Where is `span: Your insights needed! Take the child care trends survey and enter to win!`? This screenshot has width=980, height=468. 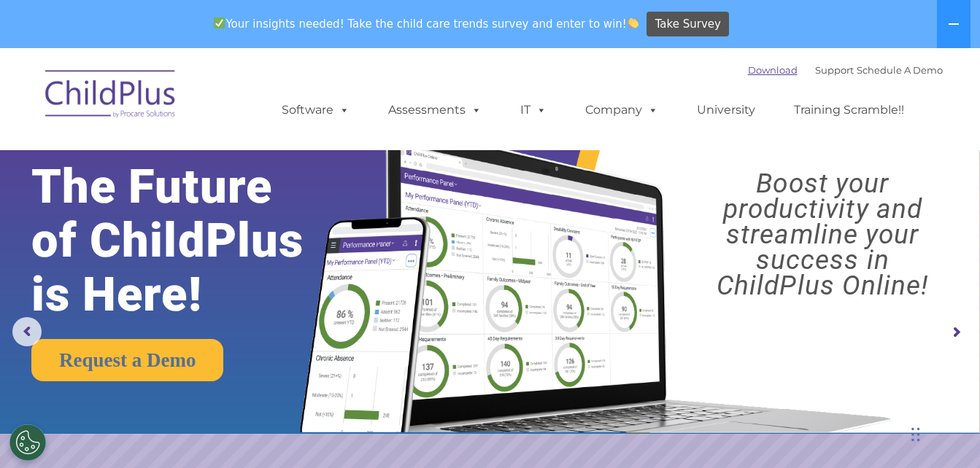
span: Your insights needed! Take the child care trends survey and enter to win! is located at coordinates (426, 23).